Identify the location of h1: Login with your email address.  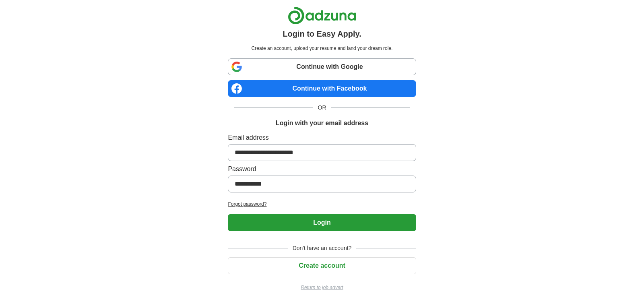
(322, 123).